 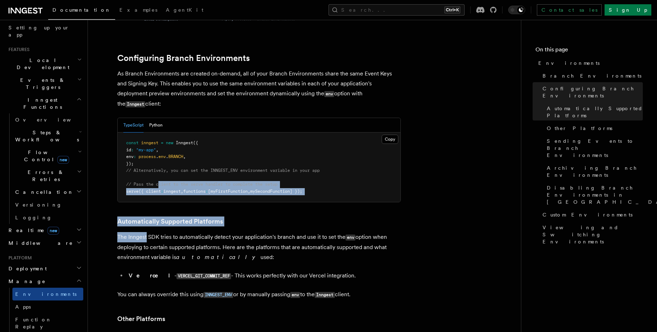 I want to click on span: Inngest Functions, so click(x=41, y=104).